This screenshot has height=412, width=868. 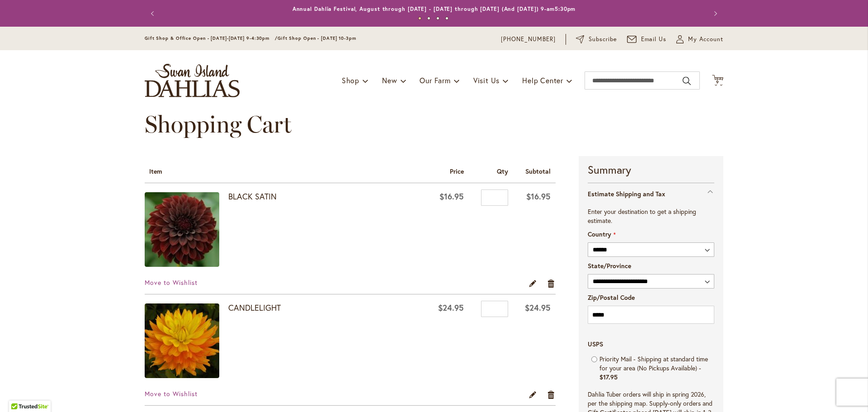 I want to click on button: 3 of 4, so click(x=437, y=18).